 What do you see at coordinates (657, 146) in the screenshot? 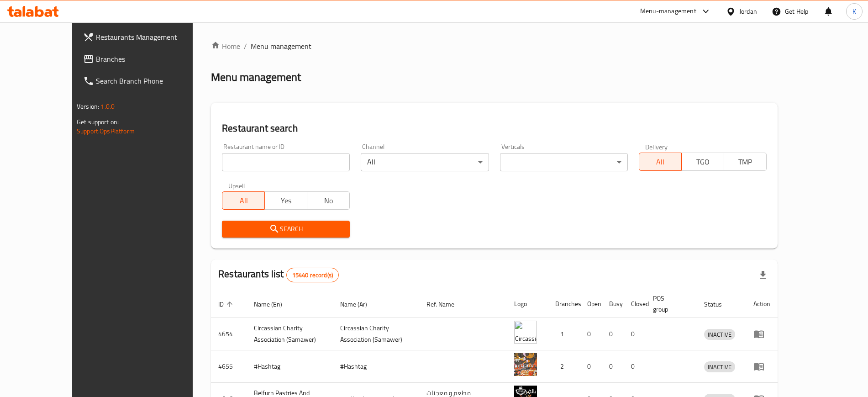
I see `label: Delivery` at bounding box center [657, 146].